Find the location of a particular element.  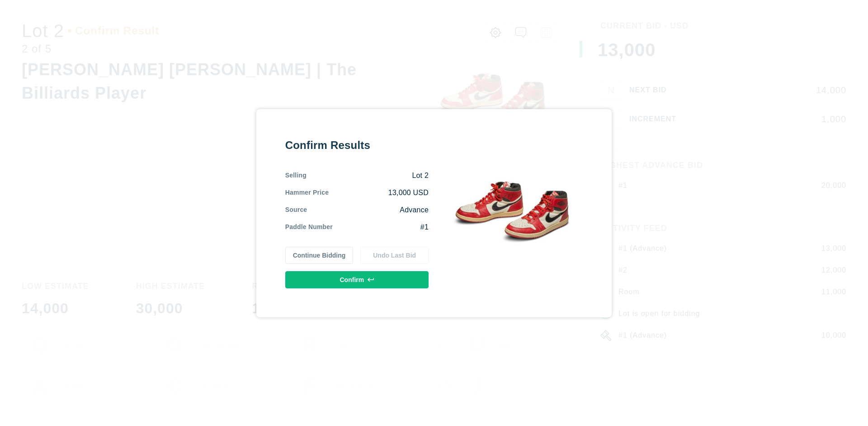

div: Confirm Results is located at coordinates (357, 145).